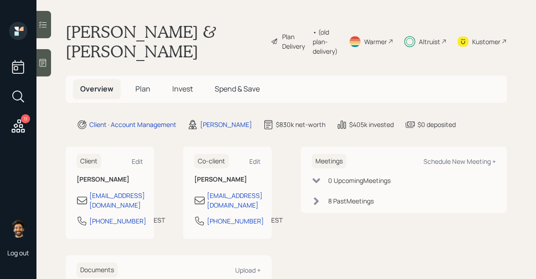 The height and width of the screenshot is (279, 536). What do you see at coordinates (429, 41) in the screenshot?
I see `div: Altruist` at bounding box center [429, 41].